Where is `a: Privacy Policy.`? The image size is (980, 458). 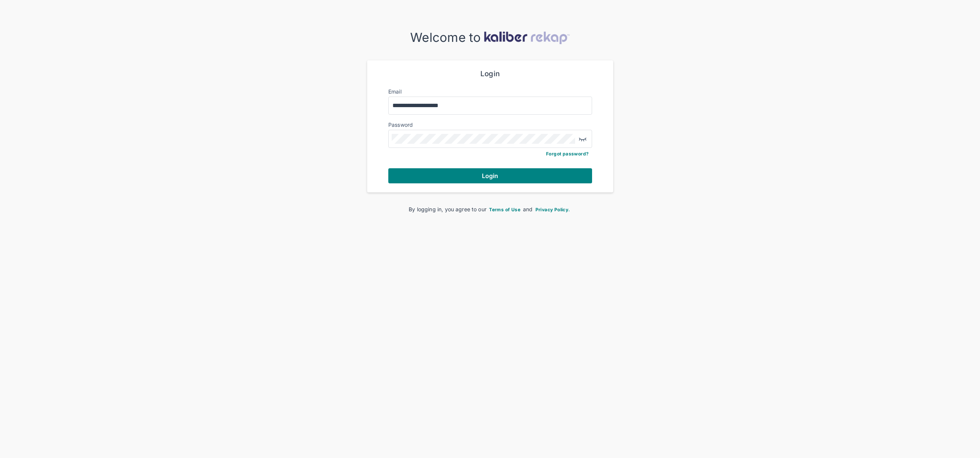 a: Privacy Policy. is located at coordinates (553, 209).